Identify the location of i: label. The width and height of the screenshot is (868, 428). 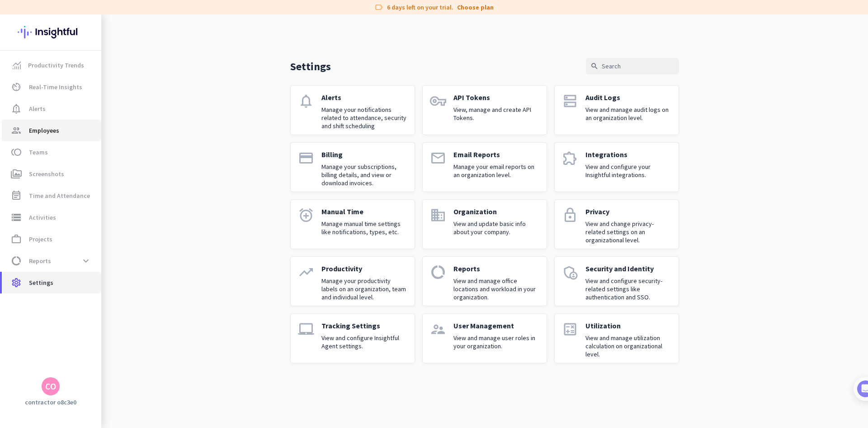
(379, 7).